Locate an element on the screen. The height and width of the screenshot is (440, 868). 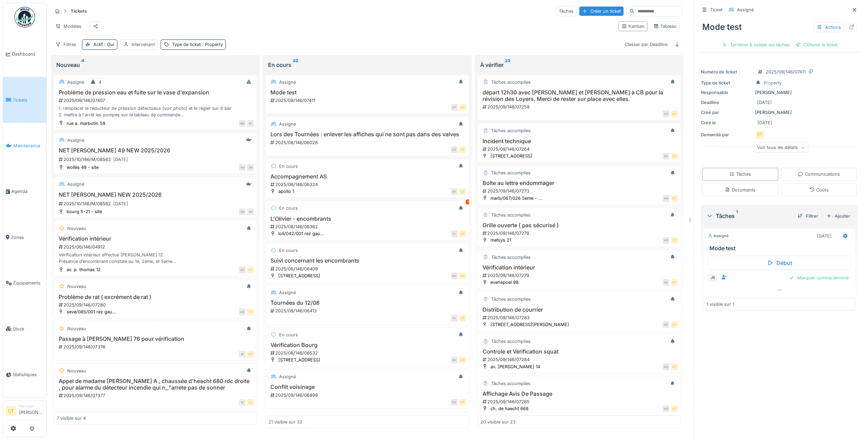
div: AO is located at coordinates (243, 312).